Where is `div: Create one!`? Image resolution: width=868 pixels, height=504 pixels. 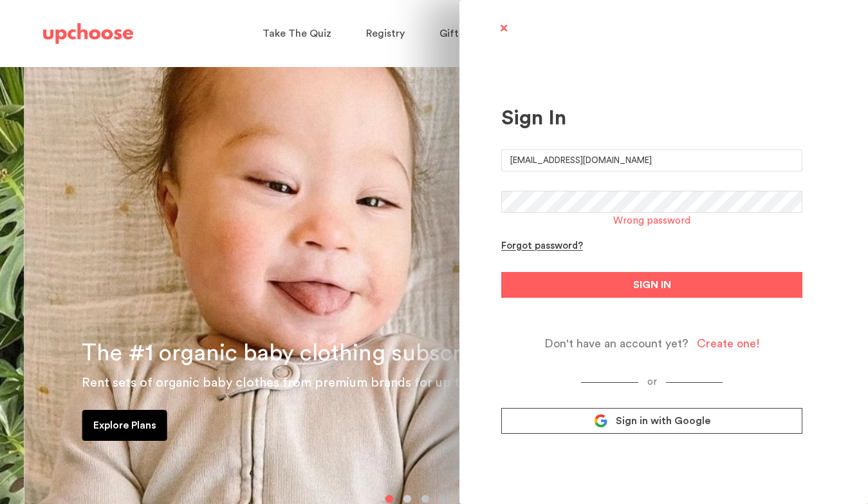 div: Create one! is located at coordinates (728, 343).